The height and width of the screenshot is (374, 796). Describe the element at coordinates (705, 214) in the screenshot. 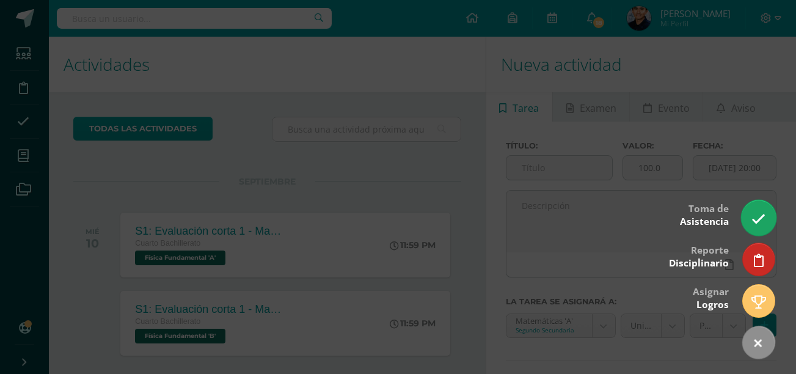

I see `div: Toma de` at that location.